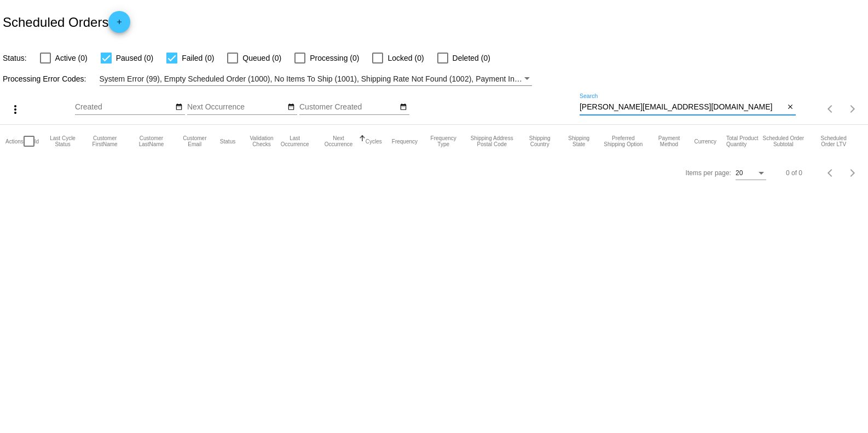 This screenshot has width=868, height=433. I want to click on span: Deleted (0), so click(471, 58).